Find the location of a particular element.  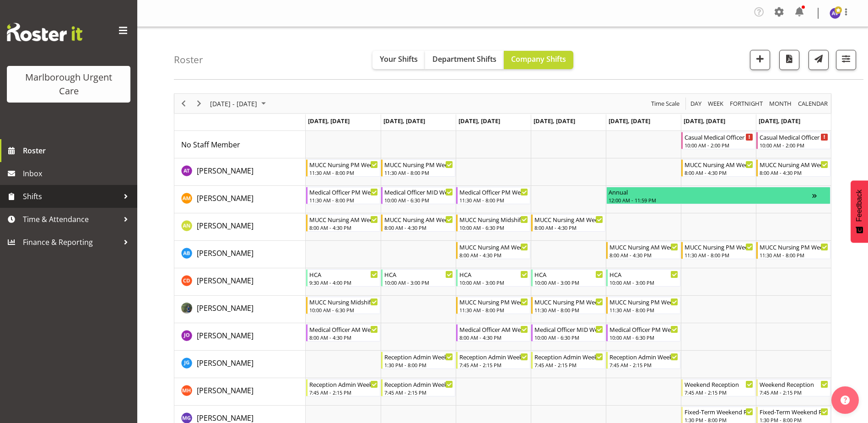

div: Reception Admin Weekday AM is located at coordinates (568, 356).